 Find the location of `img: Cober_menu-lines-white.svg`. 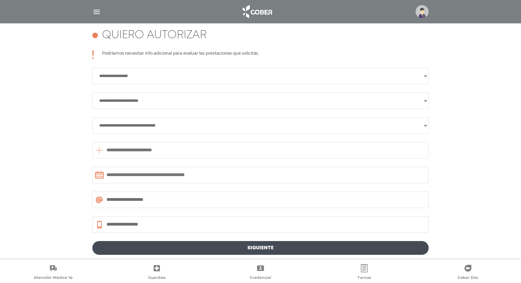

img: Cober_menu-lines-white.svg is located at coordinates (96, 12).